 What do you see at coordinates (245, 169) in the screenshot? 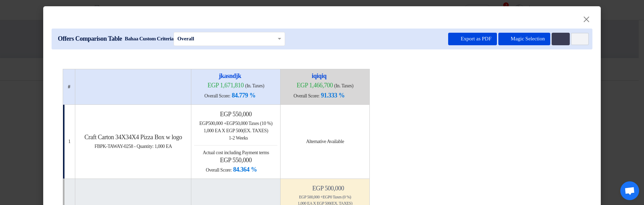
I see `span: 84.364 %` at bounding box center [245, 169].